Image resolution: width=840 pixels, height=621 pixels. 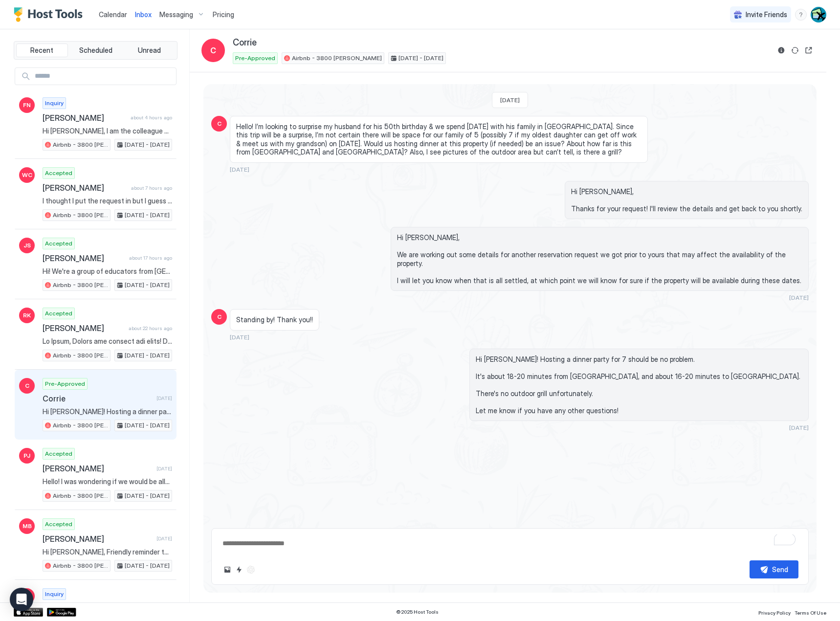 I want to click on span: I thought I put the request in but I guess it didn’t go through. Thank u so much for adjusting it..., so click(x=108, y=201).